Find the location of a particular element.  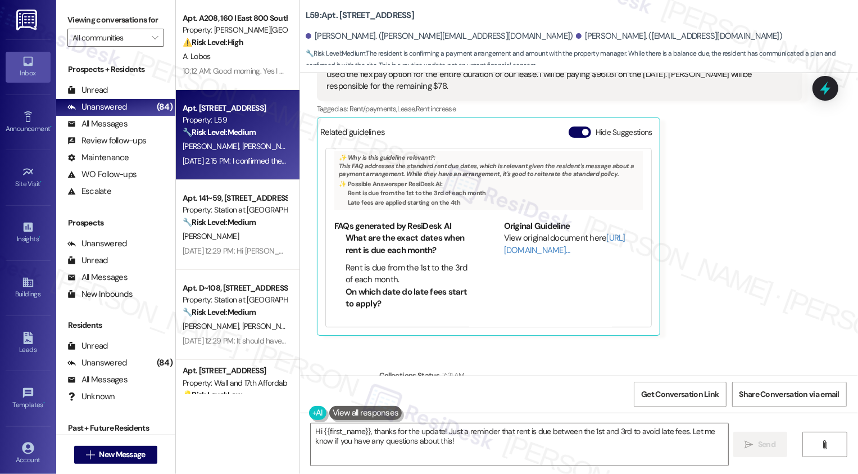

a: Insights • is located at coordinates (28, 233).